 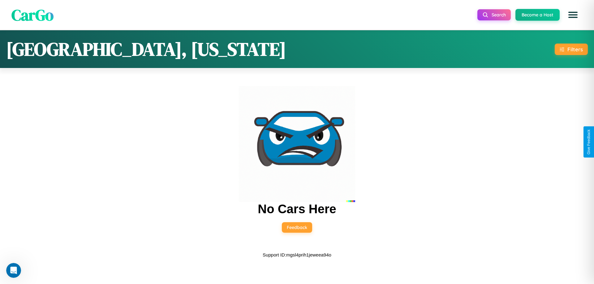 I want to click on button: Search, so click(x=494, y=15).